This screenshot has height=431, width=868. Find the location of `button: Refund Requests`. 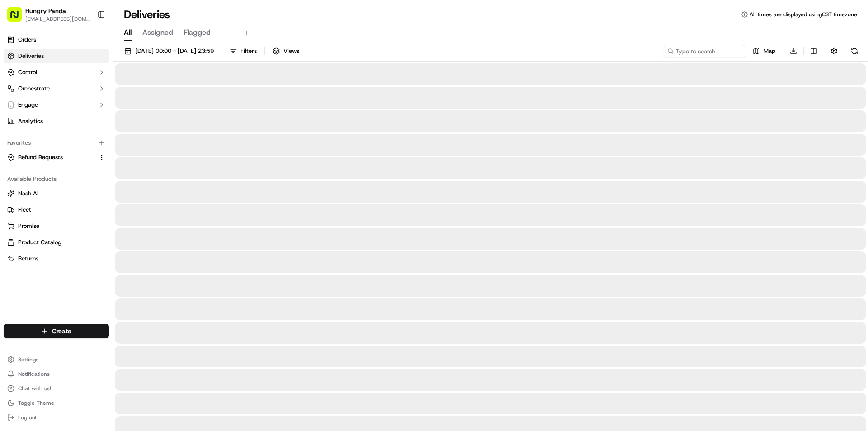

button: Refund Requests is located at coordinates (56, 158).